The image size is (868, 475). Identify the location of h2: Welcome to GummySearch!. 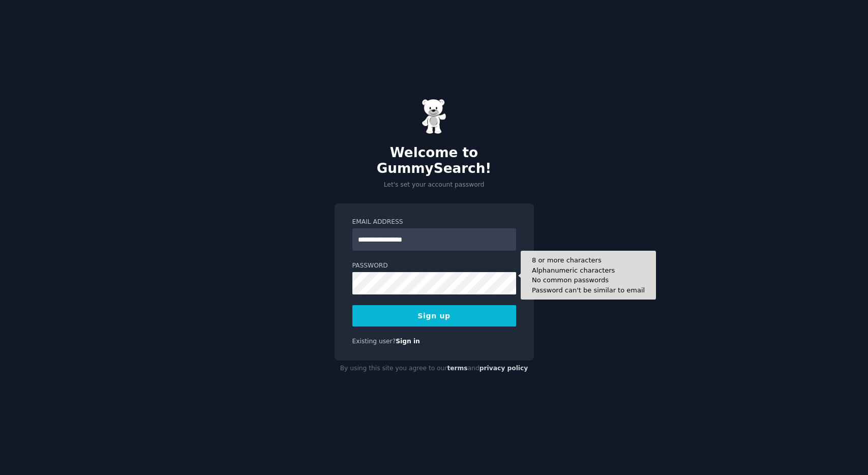
(434, 161).